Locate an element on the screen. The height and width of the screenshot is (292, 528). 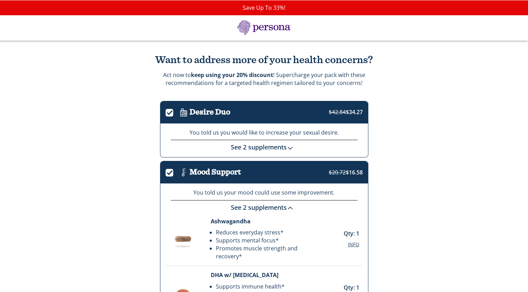
strong: Ashwagandha is located at coordinates (230, 221).